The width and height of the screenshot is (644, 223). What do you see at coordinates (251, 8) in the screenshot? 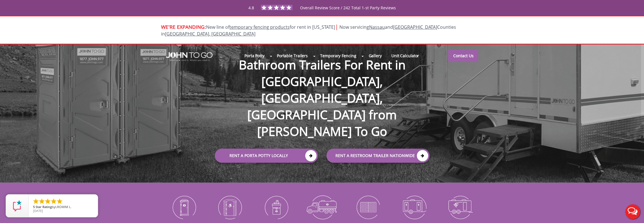
I see `span: 4.8` at bounding box center [251, 8].